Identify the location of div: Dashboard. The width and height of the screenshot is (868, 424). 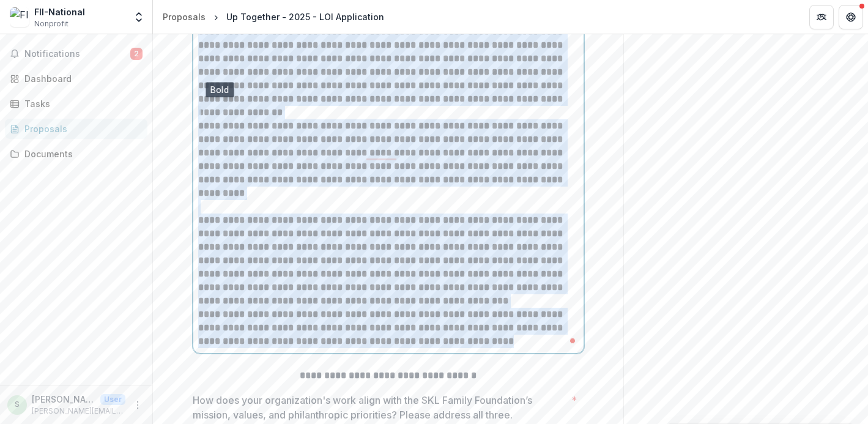
(81, 79).